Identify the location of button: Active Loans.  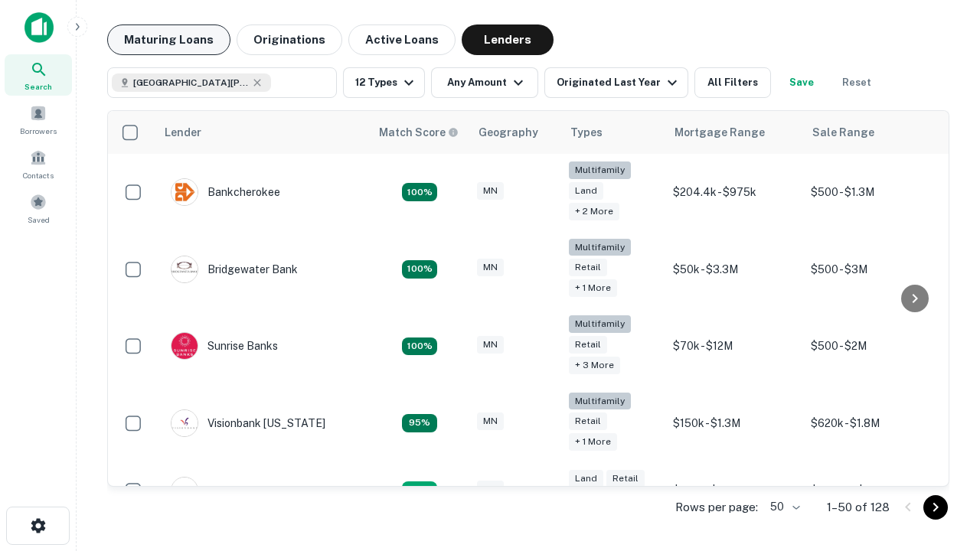
(402, 40).